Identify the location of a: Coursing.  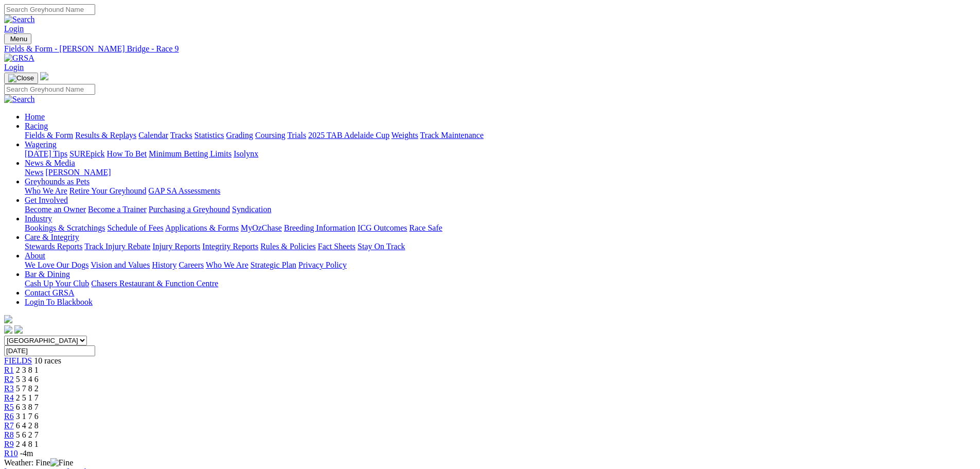
(270, 135).